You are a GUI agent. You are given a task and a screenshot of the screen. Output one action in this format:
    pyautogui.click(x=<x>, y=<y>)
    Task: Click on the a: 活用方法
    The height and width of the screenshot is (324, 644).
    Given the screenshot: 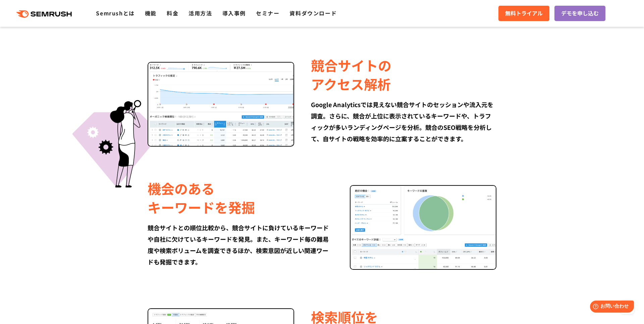 What is the action you would take?
    pyautogui.click(x=200, y=13)
    